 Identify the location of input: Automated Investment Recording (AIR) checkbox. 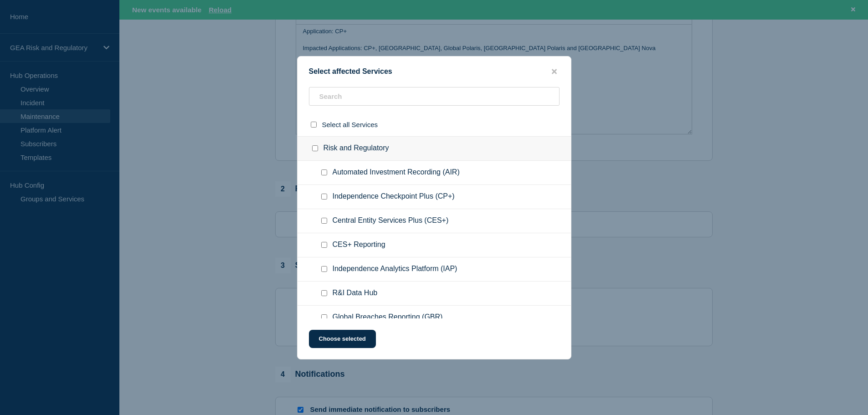
(324, 172).